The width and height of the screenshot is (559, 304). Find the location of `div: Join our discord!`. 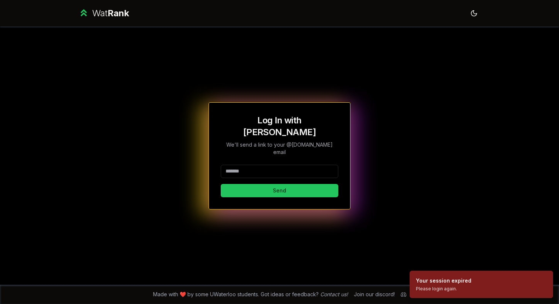

div: Join our discord! is located at coordinates (374, 295).